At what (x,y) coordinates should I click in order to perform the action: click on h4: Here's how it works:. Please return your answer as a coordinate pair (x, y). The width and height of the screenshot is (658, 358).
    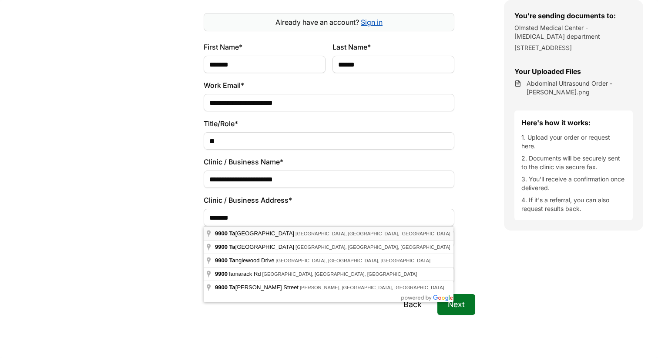
    Looking at the image, I should click on (573, 123).